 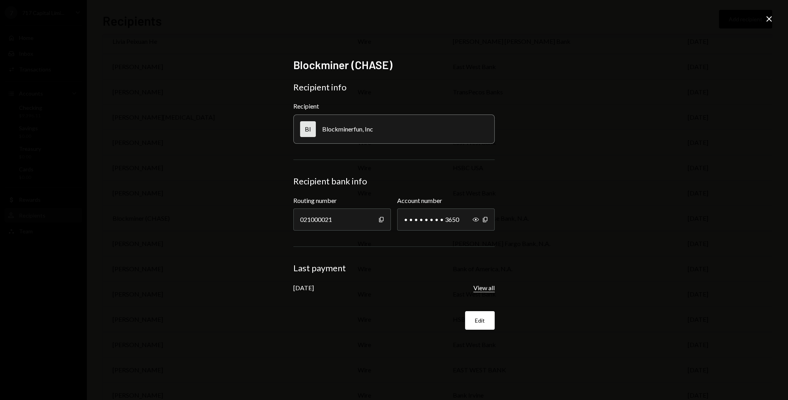 I want to click on label: Routing number, so click(x=342, y=201).